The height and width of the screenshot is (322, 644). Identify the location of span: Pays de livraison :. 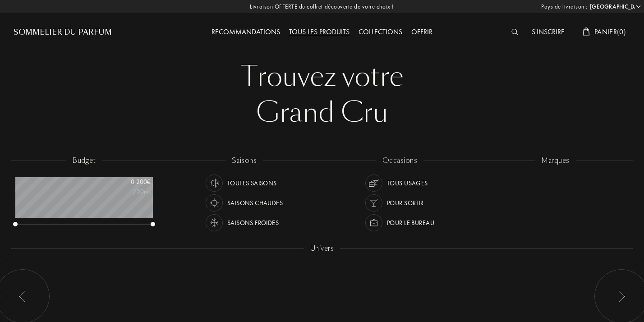
(564, 7).